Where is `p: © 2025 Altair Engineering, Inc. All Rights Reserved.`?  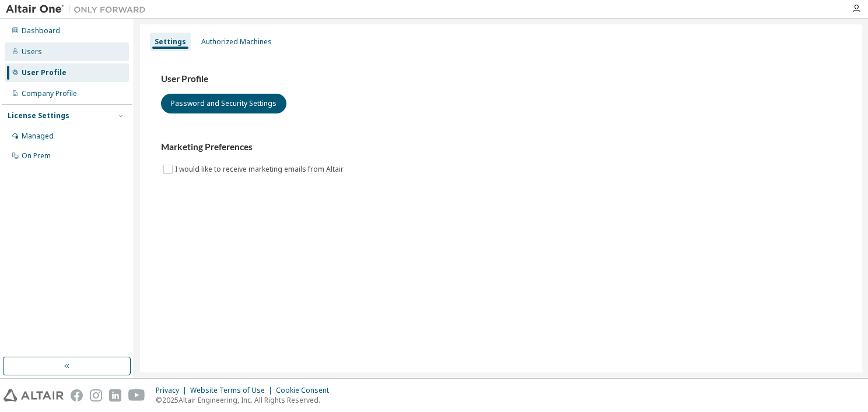 p: © 2025 Altair Engineering, Inc. All Rights Reserved. is located at coordinates (245, 400).